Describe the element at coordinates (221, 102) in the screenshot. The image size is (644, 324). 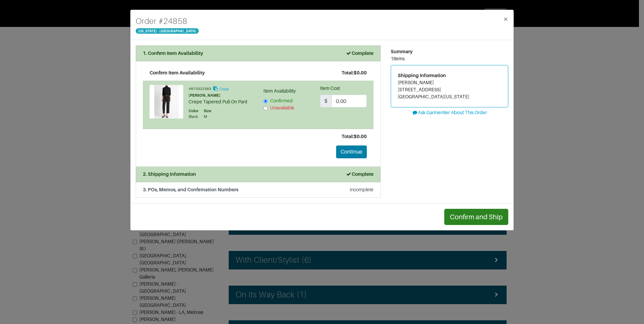
I see `div: Crepe Tapered Pull-On Pant` at that location.